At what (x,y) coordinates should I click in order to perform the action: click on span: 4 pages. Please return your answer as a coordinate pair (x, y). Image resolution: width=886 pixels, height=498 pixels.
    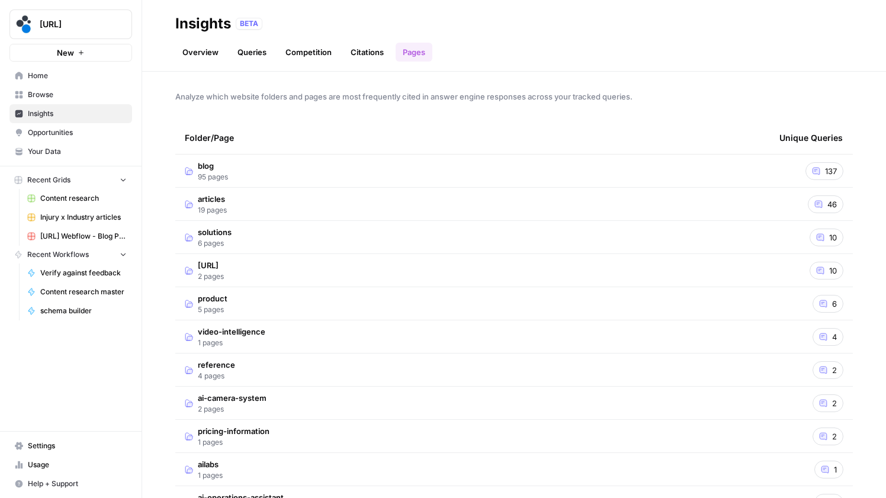
    Looking at the image, I should click on (216, 376).